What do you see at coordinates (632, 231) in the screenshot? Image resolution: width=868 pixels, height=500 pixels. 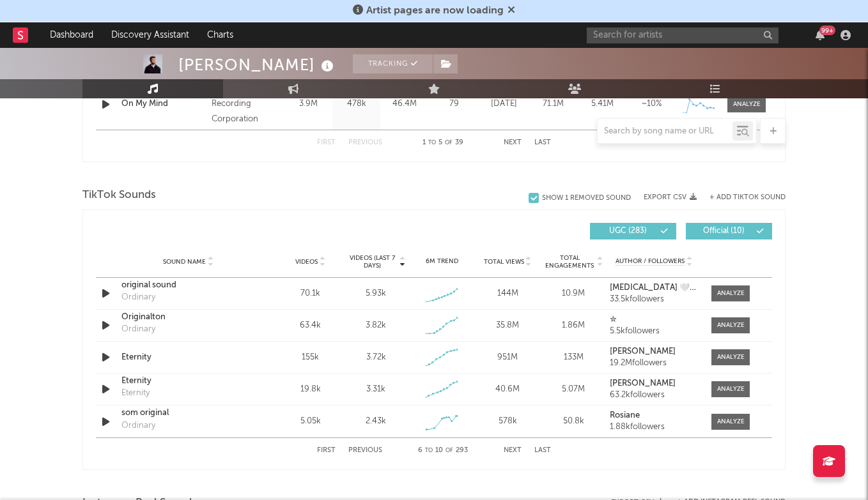 I see `button: UGC(283)` at bounding box center [632, 231].